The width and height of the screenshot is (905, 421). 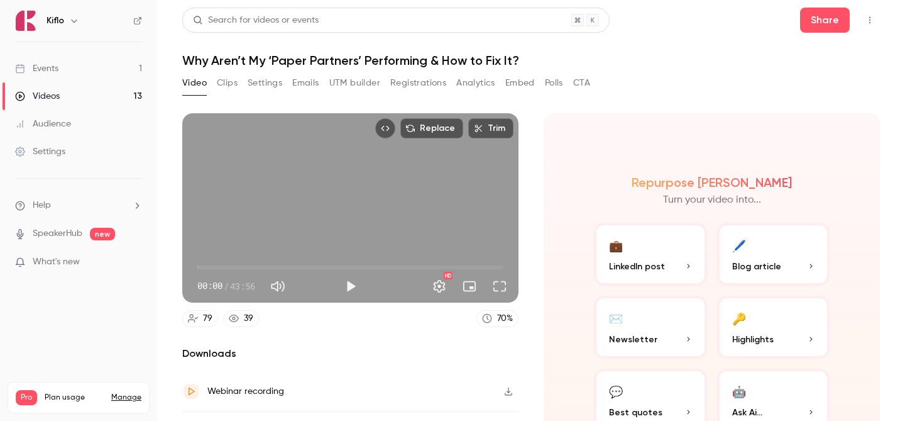 What do you see at coordinates (470, 286) in the screenshot?
I see `div: Turn on miniplayer` at bounding box center [470, 286].